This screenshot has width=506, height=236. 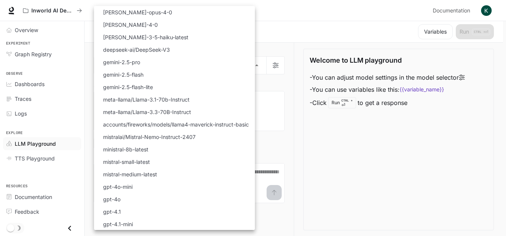 I want to click on p: ministral-8b-latest, so click(x=126, y=149).